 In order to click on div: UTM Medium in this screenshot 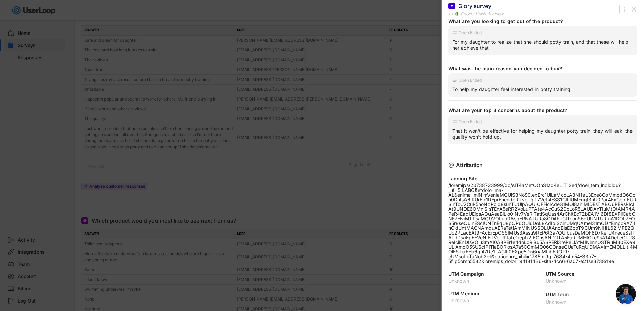, I will do `click(495, 294)`.